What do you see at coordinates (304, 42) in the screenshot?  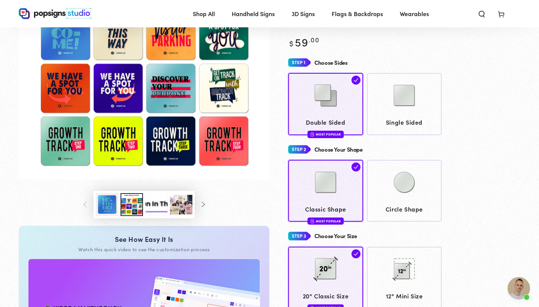 I see `bdi: 59` at bounding box center [304, 42].